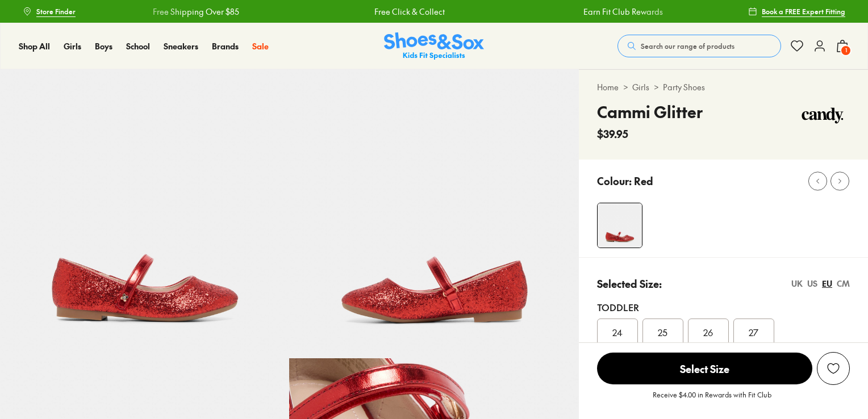 The image size is (868, 419). I want to click on span: 24, so click(618, 332).